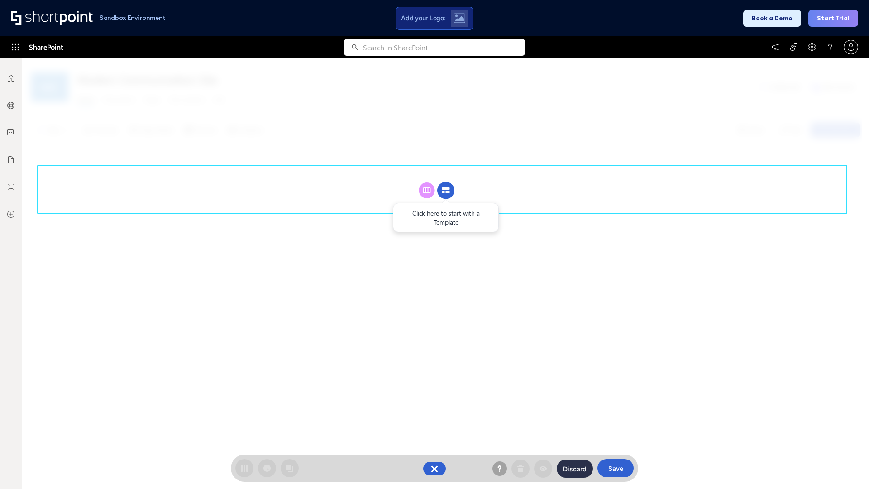  What do you see at coordinates (575, 468) in the screenshot?
I see `button: Discard` at bounding box center [575, 468].